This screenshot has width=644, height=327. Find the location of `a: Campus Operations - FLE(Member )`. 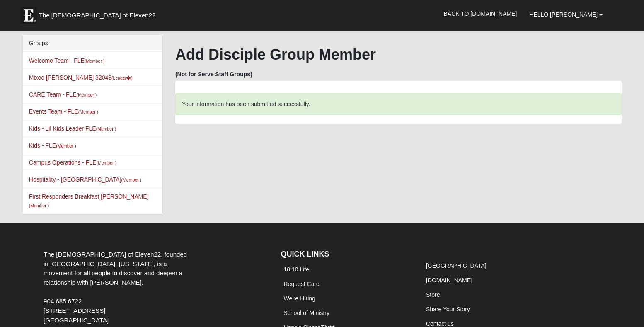

a: Campus Operations - FLE(Member ) is located at coordinates (73, 163).